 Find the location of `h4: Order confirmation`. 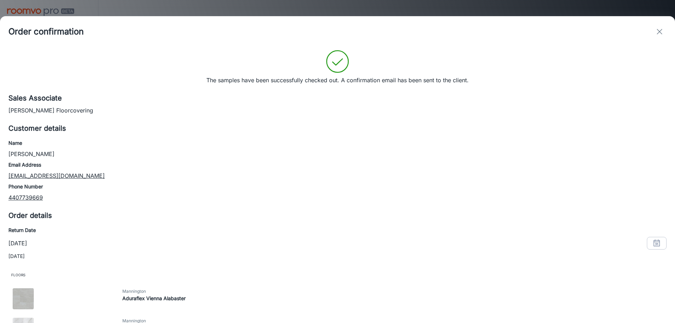

h4: Order confirmation is located at coordinates (46, 32).